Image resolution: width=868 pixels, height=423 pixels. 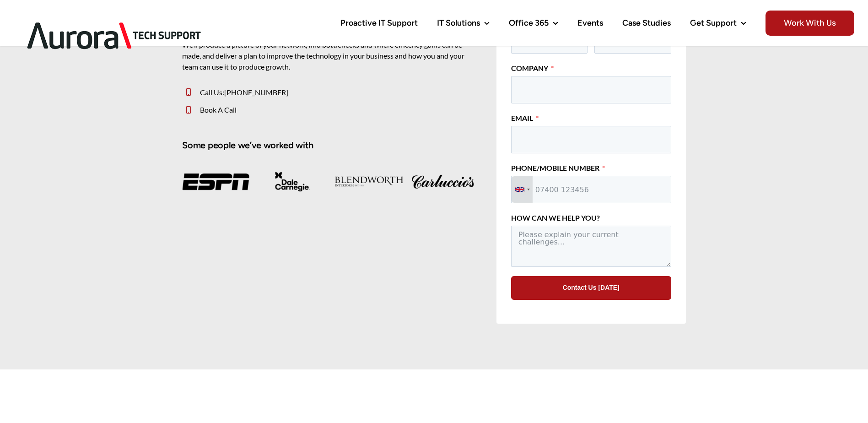 What do you see at coordinates (556, 218) in the screenshot?
I see `label: How Can We Help You?` at bounding box center [556, 218].